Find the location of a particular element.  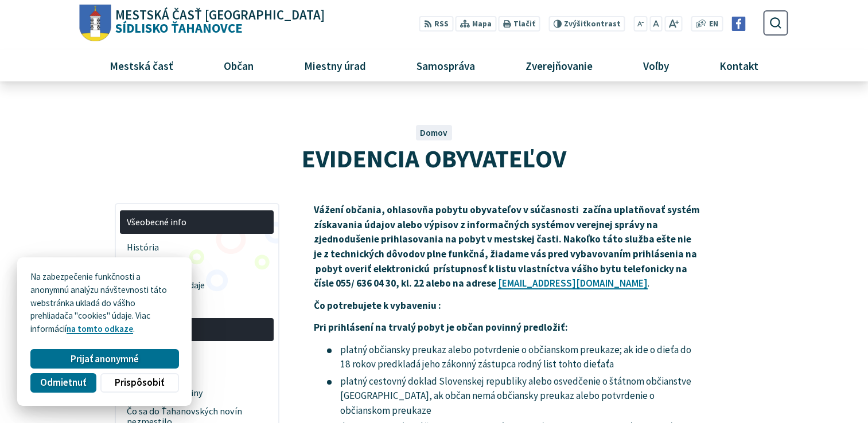

strong: Vážení občania, ohlasovňa pobytu obyvateľov v súčasnosti začína uplatňovať systém získavania údaj... is located at coordinates (507, 247).